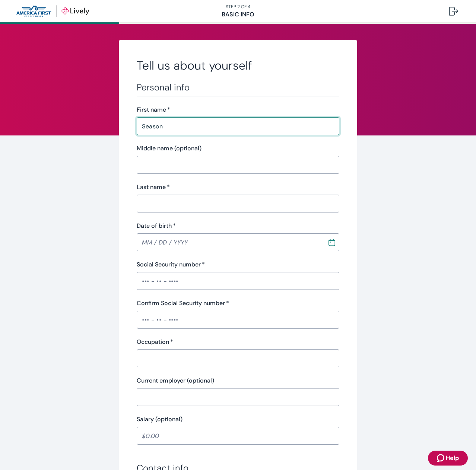 The width and height of the screenshot is (476, 470). I want to click on label: Last name, so click(153, 187).